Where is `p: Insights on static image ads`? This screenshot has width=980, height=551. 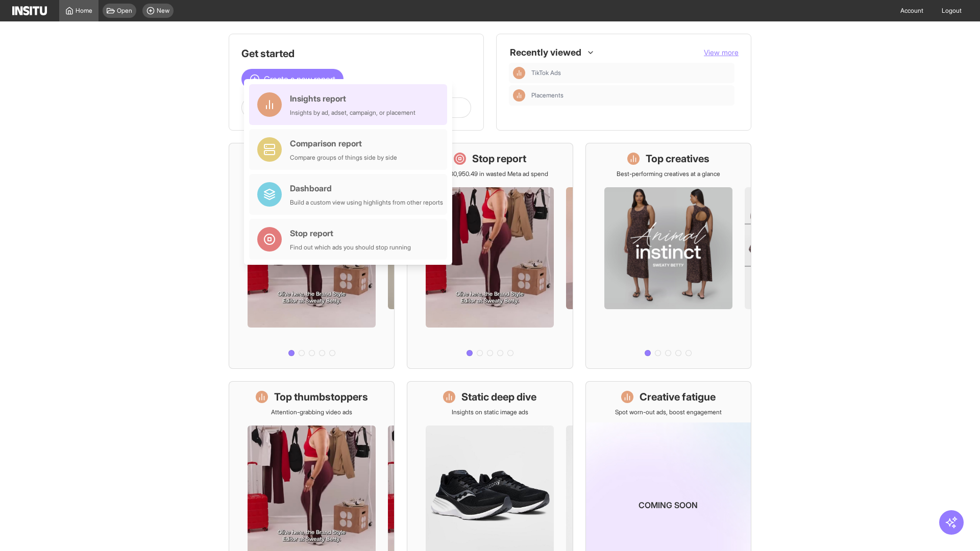 p: Insights on static image ads is located at coordinates (490, 412).